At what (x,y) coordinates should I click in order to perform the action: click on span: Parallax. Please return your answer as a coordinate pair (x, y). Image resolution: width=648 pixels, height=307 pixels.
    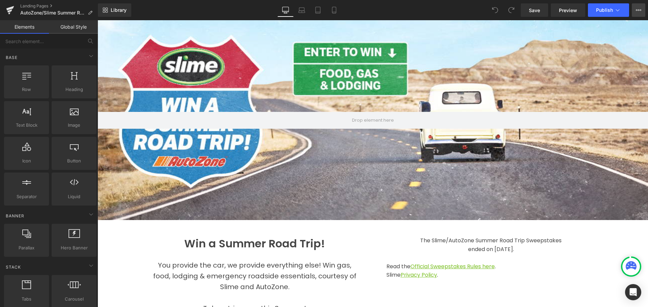
    Looking at the image, I should click on (26, 248).